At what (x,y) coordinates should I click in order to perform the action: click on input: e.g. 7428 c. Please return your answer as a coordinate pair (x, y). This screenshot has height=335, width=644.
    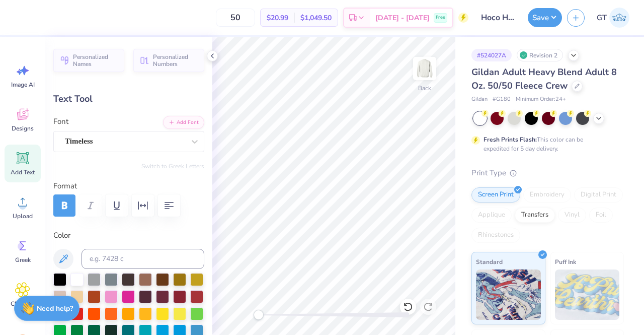
    Looking at the image, I should click on (143, 259).